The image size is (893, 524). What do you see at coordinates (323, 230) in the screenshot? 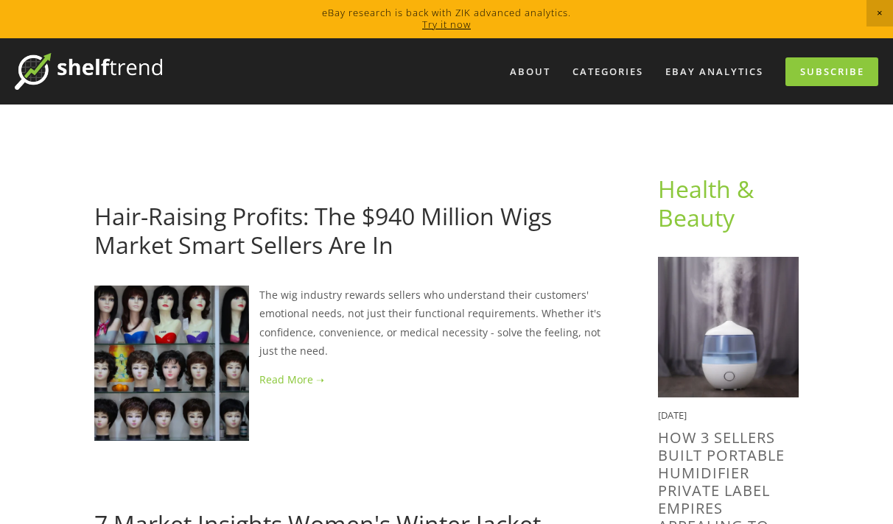
I see `a: Hair-Raising Profits: The $940 Million Wigs Market Smart Sellers Are In` at bounding box center [323, 230].